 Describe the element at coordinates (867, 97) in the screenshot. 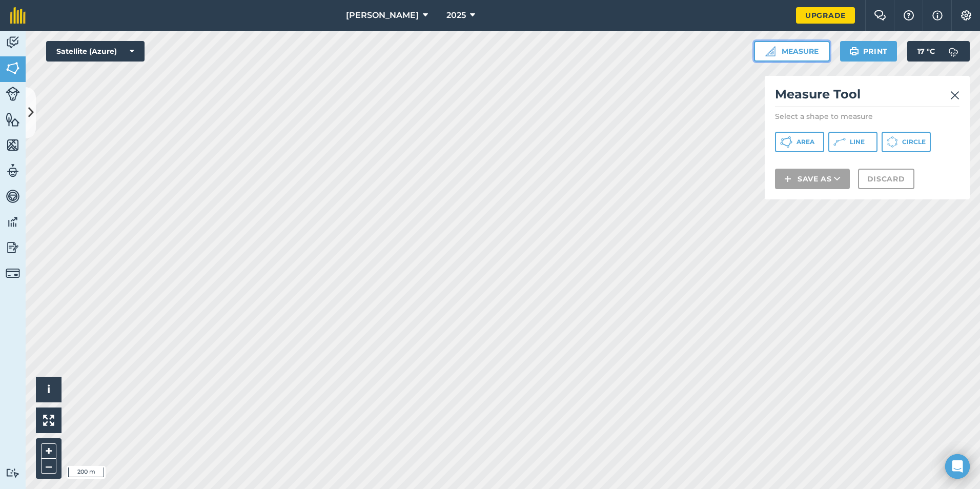

I see `h2: Measure Tool` at that location.